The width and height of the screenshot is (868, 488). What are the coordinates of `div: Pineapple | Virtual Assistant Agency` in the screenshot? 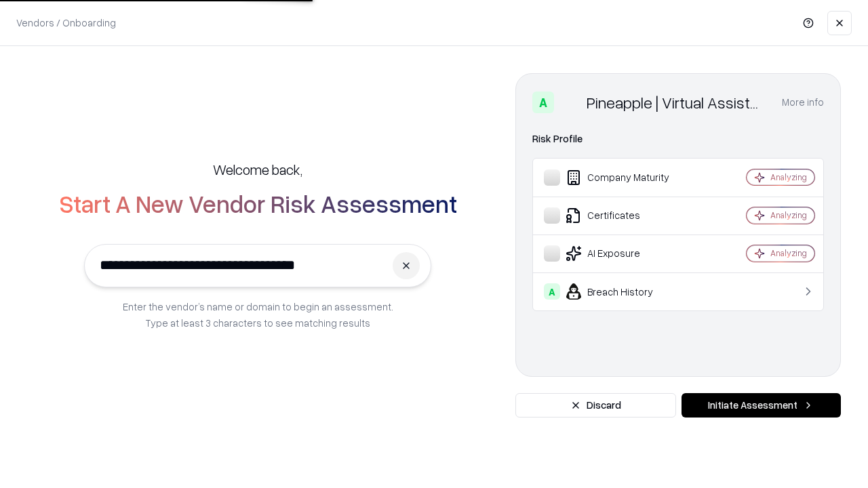 It's located at (676, 103).